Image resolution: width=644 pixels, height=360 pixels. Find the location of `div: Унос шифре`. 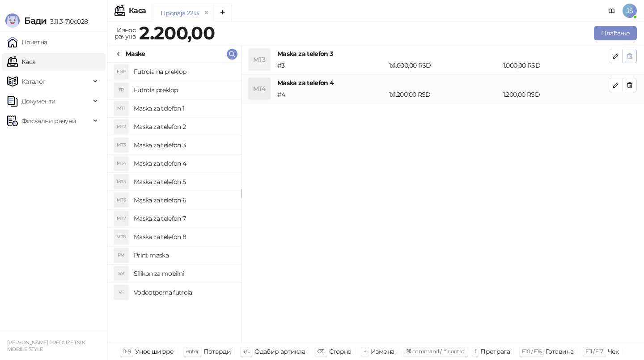

div: Унос шифре is located at coordinates (154, 351).